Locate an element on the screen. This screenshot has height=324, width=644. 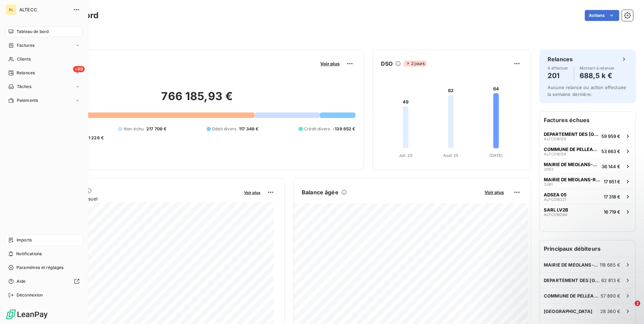
span: 217 709 € is located at coordinates (156, 129).